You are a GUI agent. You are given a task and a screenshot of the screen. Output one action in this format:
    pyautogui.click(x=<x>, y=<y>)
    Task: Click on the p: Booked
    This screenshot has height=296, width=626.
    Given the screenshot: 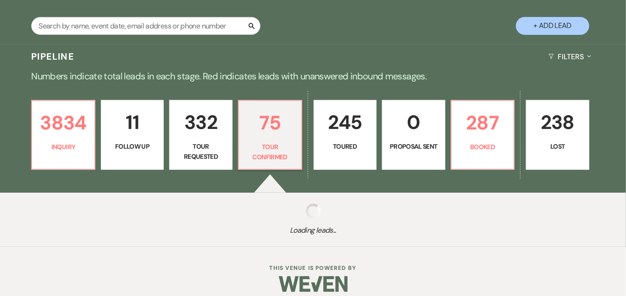 What is the action you would take?
    pyautogui.click(x=483, y=147)
    